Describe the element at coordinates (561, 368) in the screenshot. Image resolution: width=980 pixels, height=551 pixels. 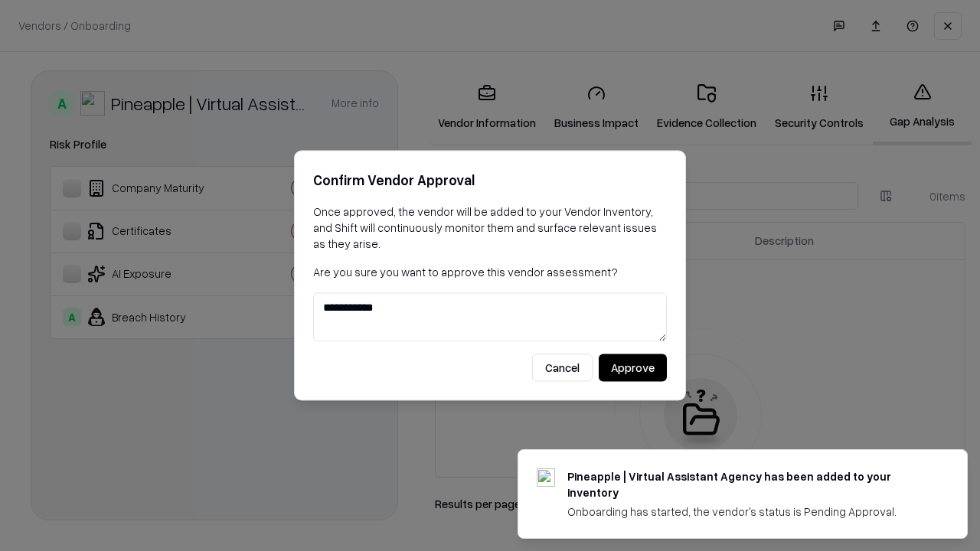
I see `button: Cancel` at that location.